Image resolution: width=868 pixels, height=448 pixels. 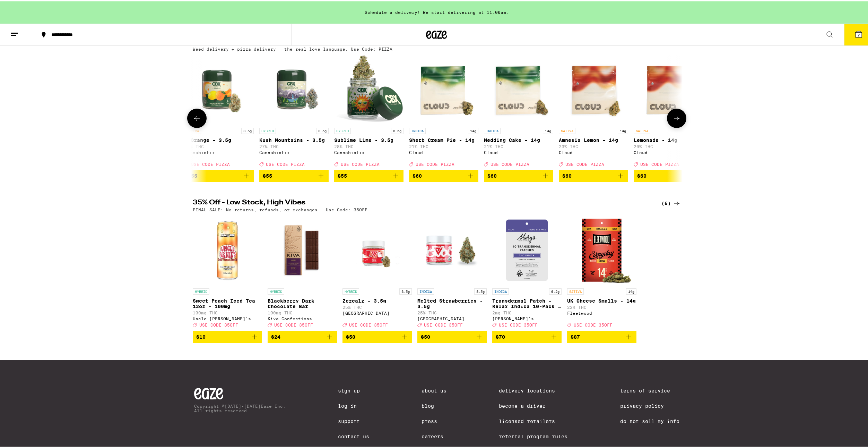 I want to click on p: Zerealz - 3.5g, so click(x=377, y=299).